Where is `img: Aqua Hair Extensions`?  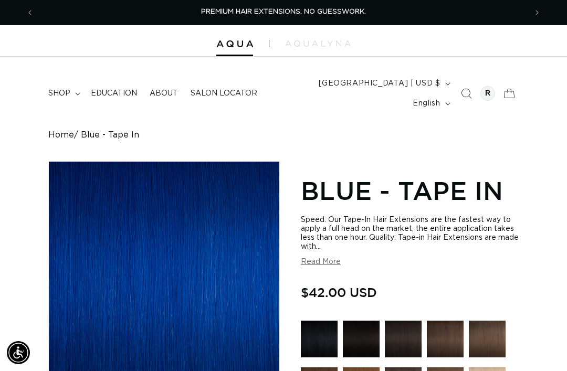
img: Aqua Hair Extensions is located at coordinates (235, 44).